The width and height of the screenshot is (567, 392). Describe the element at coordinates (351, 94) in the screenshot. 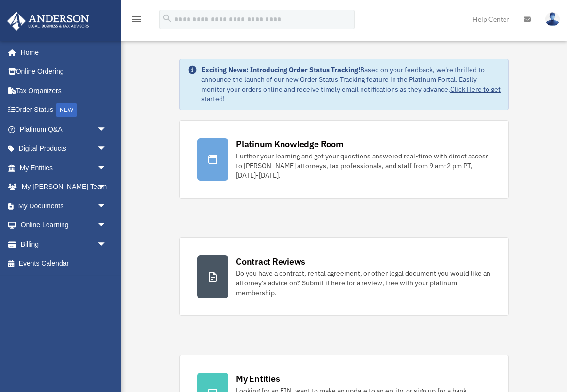

I see `a: Click Here to get started!` at that location.